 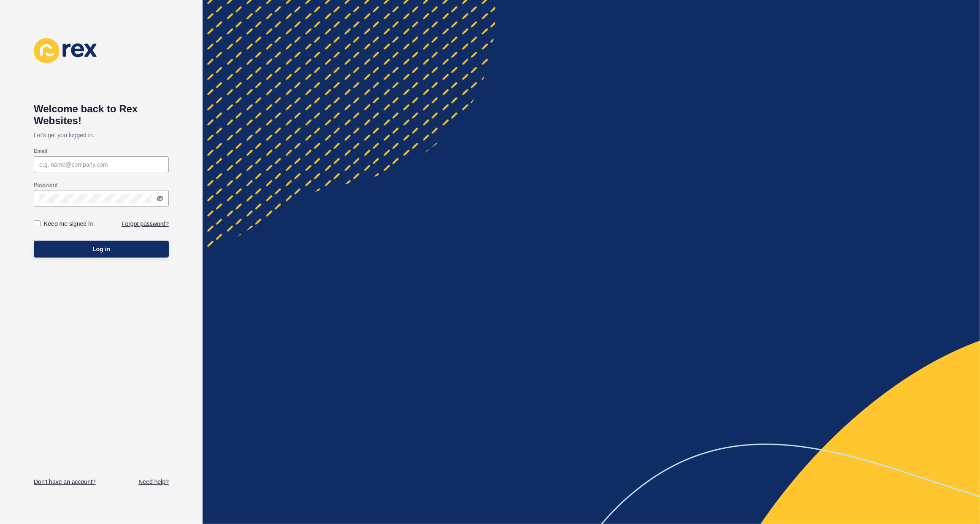 I want to click on input: e.g. name@company.com, so click(x=101, y=164).